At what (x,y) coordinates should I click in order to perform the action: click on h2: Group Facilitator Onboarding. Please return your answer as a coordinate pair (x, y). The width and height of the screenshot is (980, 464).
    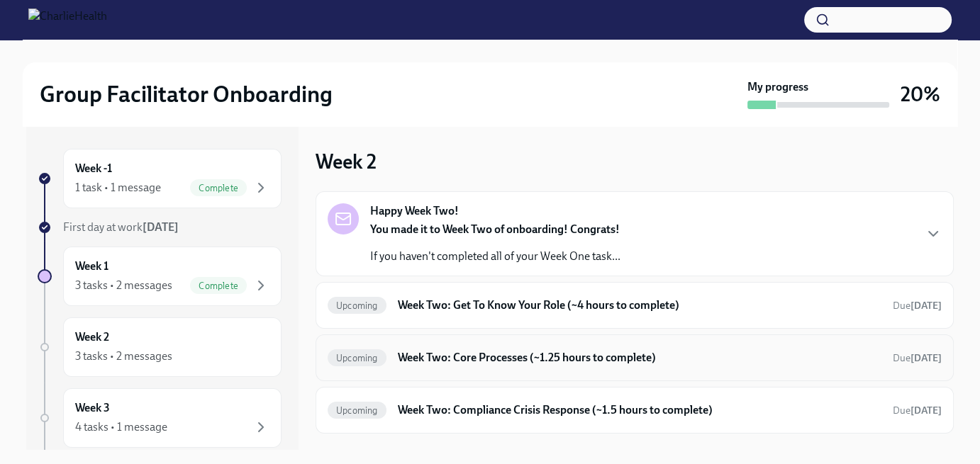
    Looking at the image, I should click on (185, 95).